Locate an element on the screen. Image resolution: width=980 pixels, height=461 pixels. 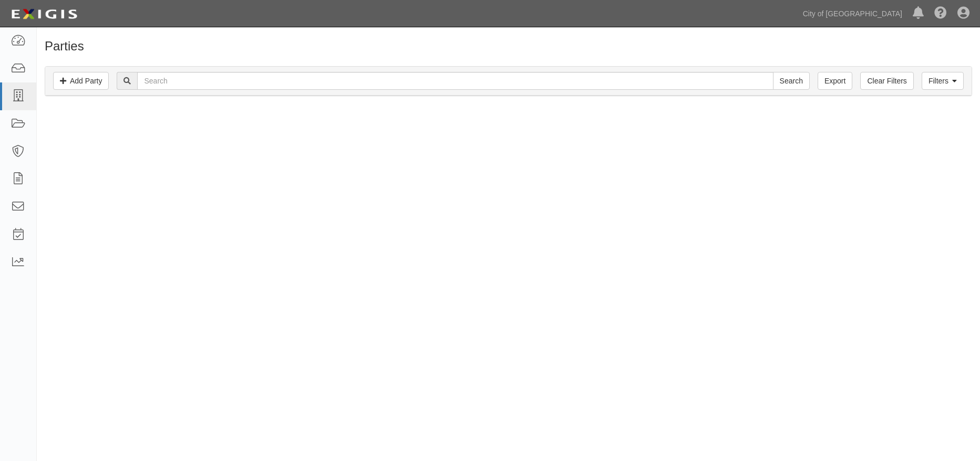
h1: Parties is located at coordinates (508, 46).